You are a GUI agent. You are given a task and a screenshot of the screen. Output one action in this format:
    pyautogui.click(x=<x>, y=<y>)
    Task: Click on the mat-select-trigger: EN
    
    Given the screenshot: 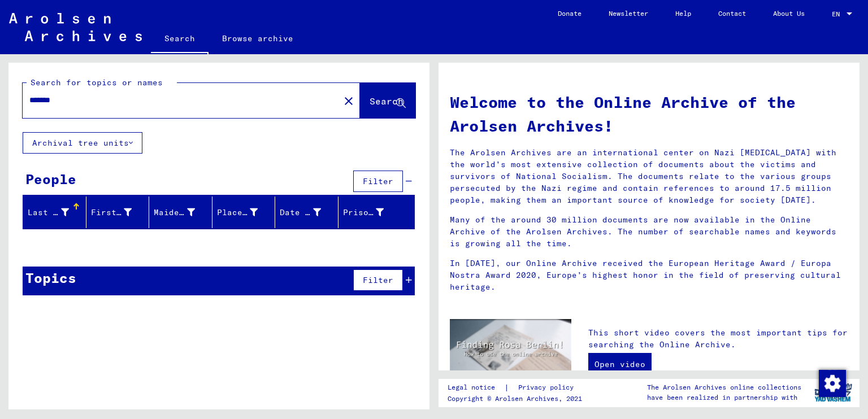 What is the action you would take?
    pyautogui.click(x=836, y=14)
    